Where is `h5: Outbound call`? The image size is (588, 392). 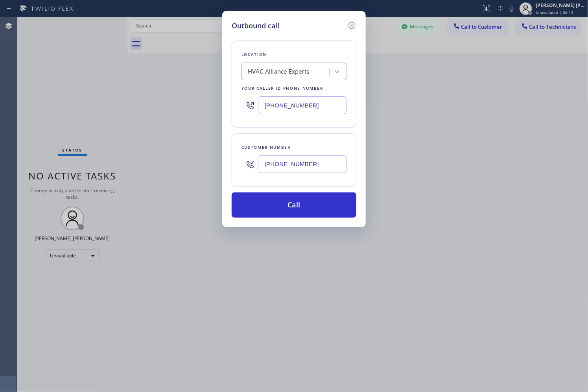
h5: Outbound call is located at coordinates (255, 26).